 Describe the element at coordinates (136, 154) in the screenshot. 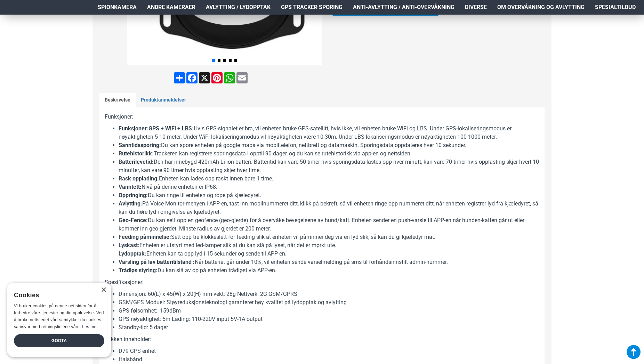

I see `strong: Rutehistorikk:` at that location.